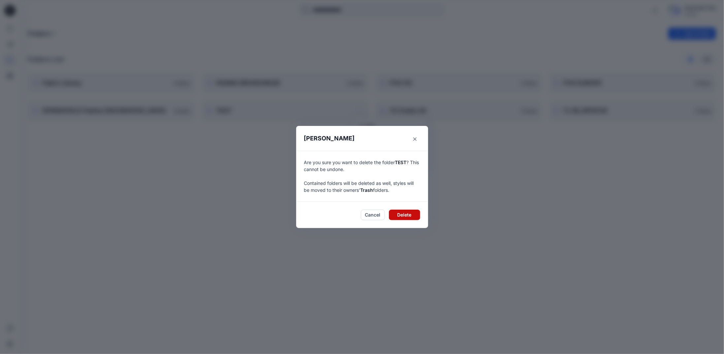  What do you see at coordinates (415, 139) in the screenshot?
I see `button: Close` at bounding box center [415, 139].